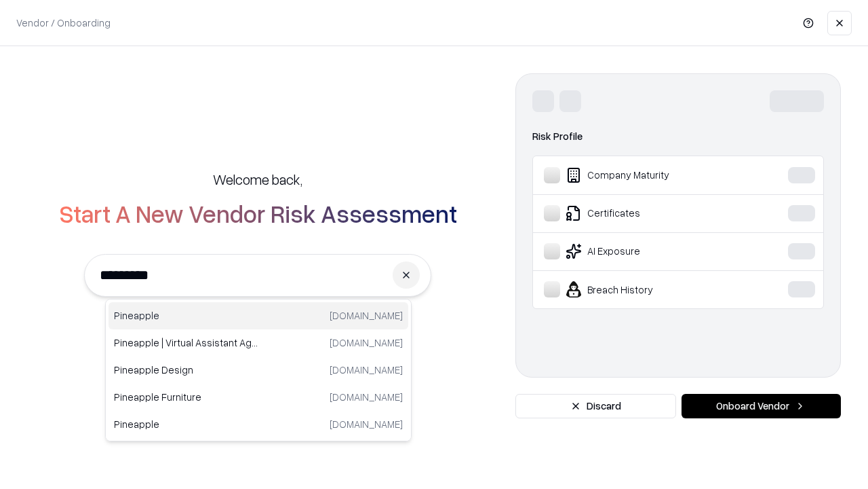  What do you see at coordinates (186, 369) in the screenshot?
I see `p: Pineapple Design` at bounding box center [186, 369].